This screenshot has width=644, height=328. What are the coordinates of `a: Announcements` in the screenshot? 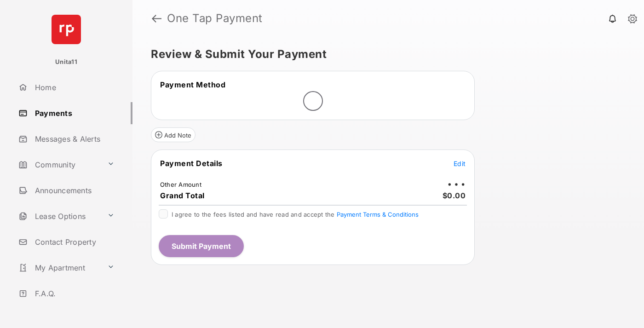 It's located at (73, 190).